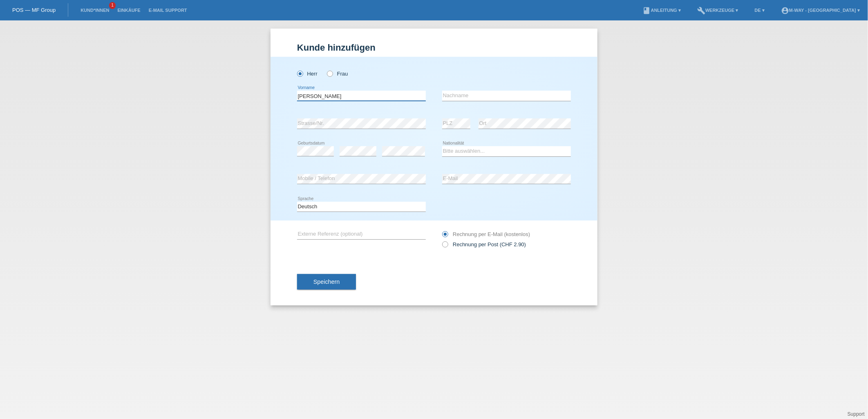 The width and height of the screenshot is (868, 419). What do you see at coordinates (34, 10) in the screenshot?
I see `a: POS — MF Group` at bounding box center [34, 10].